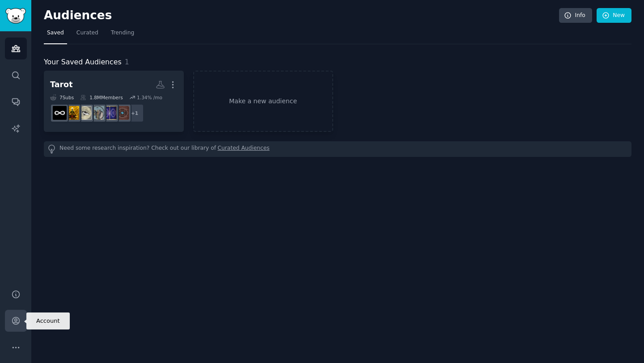 The image size is (644, 363). I want to click on a: Trending, so click(122, 35).